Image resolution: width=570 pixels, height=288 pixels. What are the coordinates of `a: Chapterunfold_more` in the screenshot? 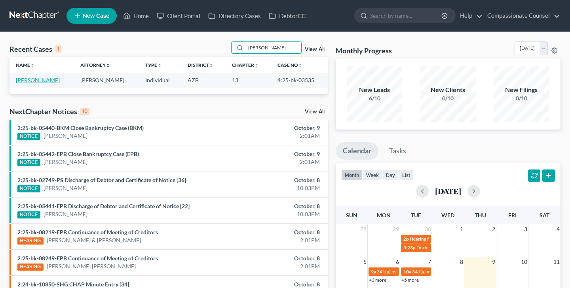 It's located at (245, 65).